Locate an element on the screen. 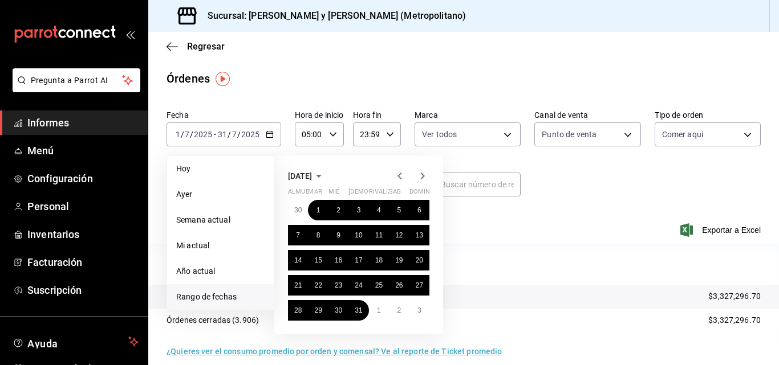 The image size is (779, 365). input: Buscar número de referencia is located at coordinates (481, 185).